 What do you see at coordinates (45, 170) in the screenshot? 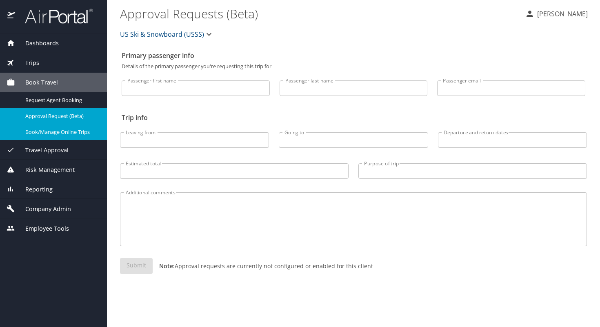
I see `span: Risk Management` at bounding box center [45, 170].